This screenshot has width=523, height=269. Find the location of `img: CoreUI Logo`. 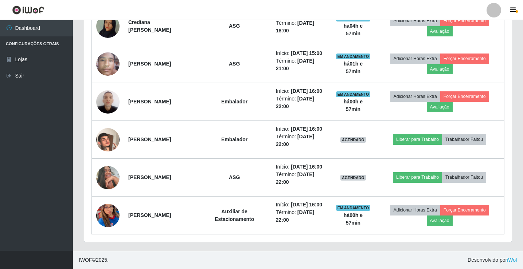

img: CoreUI Logo is located at coordinates (28, 10).